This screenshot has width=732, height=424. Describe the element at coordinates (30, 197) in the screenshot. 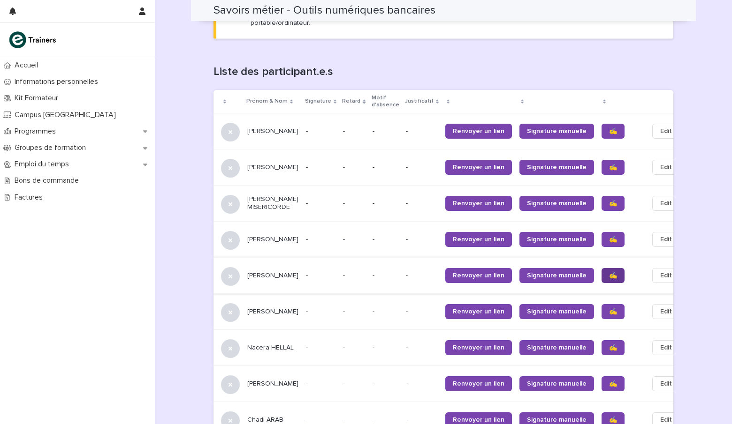

I see `p: Factures` at that location.